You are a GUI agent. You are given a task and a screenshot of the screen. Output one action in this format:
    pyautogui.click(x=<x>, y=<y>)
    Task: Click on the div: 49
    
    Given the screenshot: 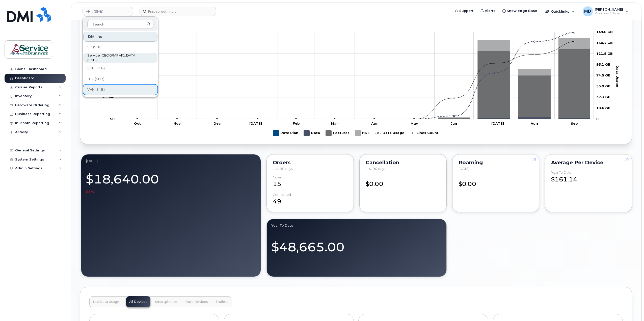 What is the action you would take?
    pyautogui.click(x=310, y=199)
    